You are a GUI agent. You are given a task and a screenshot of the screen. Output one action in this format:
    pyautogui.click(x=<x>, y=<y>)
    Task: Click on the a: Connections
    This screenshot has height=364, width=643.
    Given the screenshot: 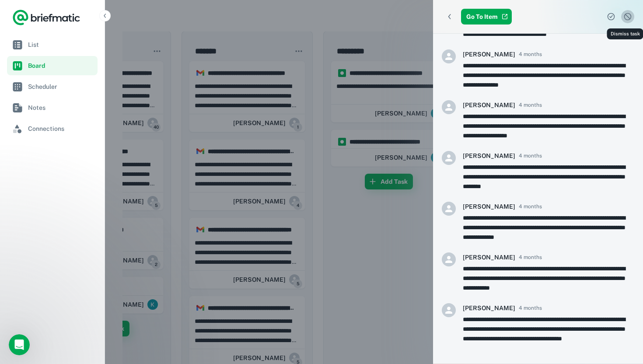 What is the action you would take?
    pyautogui.click(x=52, y=129)
    